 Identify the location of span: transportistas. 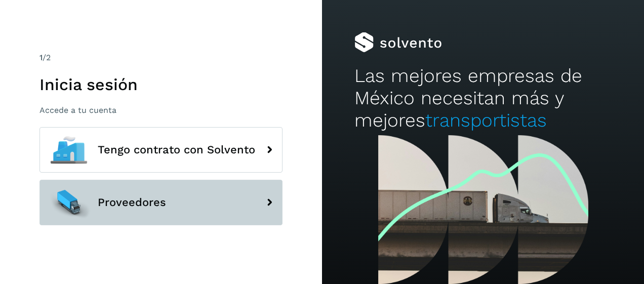
(486, 120).